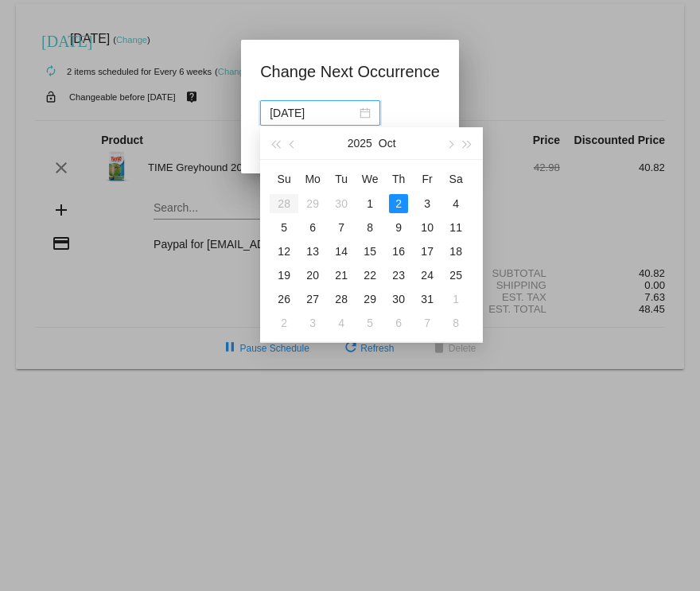 The image size is (700, 591). Describe the element at coordinates (284, 323) in the screenshot. I see `td: 11/2/2025` at that location.